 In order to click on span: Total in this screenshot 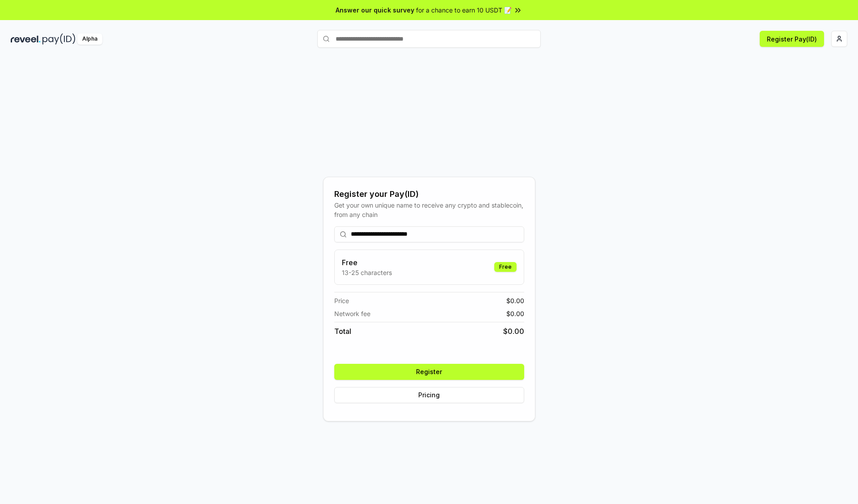, I will do `click(343, 331)`.